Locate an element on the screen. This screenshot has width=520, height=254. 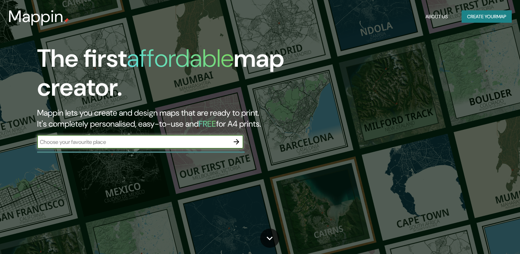
h1: The first map creator. is located at coordinates (167, 76).